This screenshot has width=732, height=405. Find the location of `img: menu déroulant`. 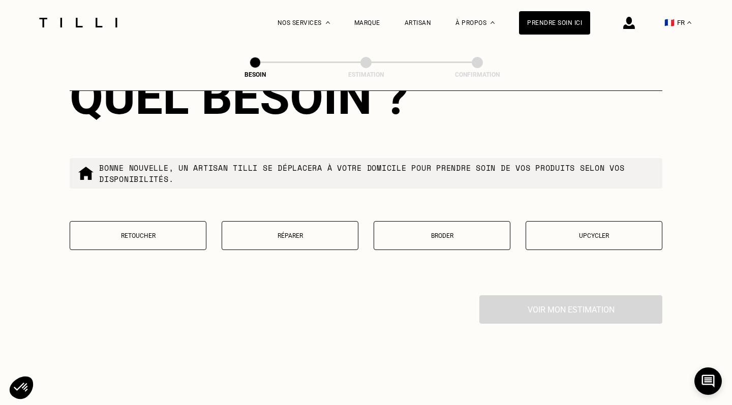

img: menu déroulant is located at coordinates (689, 22).